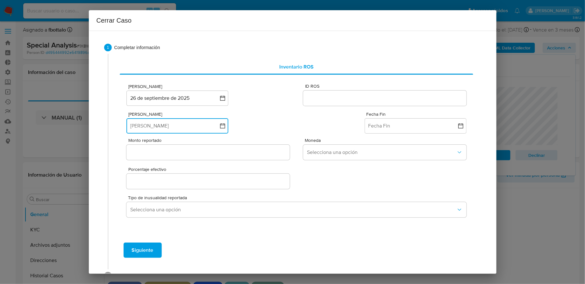 The image size is (585, 284). What do you see at coordinates (210, 140) in the screenshot?
I see `span: Monto reportado` at bounding box center [210, 140].